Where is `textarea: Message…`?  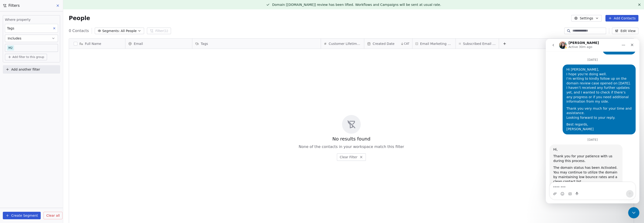 textarea: Message… is located at coordinates (47, 147).